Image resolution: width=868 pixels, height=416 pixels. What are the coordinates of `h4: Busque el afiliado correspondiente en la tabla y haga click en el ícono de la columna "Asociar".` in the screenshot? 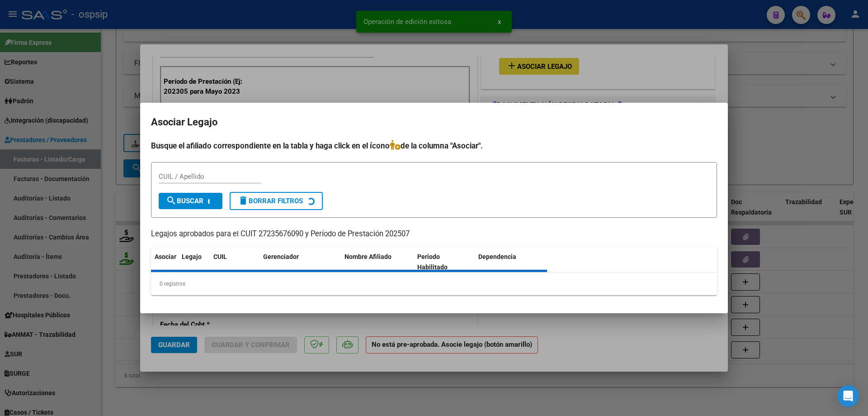 It's located at (434, 145).